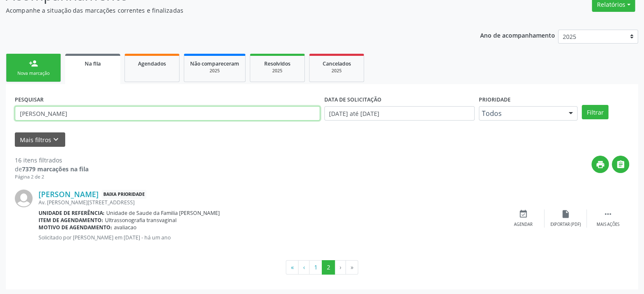 This screenshot has height=294, width=644. I want to click on span: Cancelados, so click(337, 64).